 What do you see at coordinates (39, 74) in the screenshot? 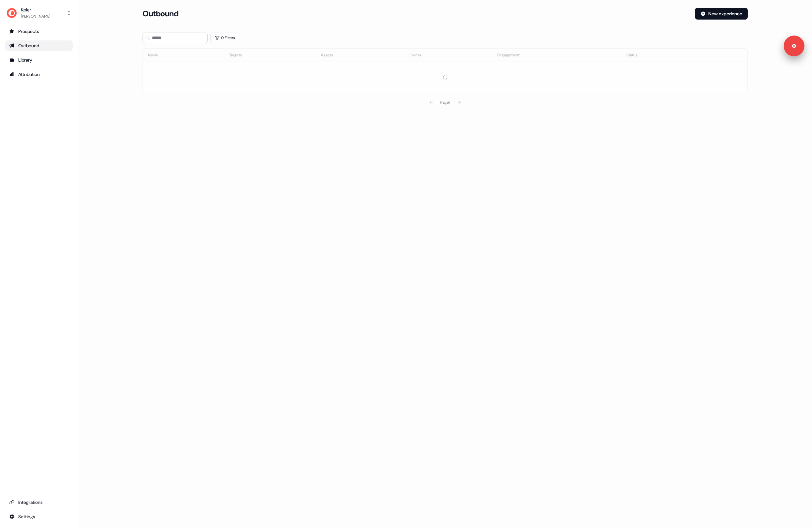
I see `a: Go to attribution` at bounding box center [39, 74].